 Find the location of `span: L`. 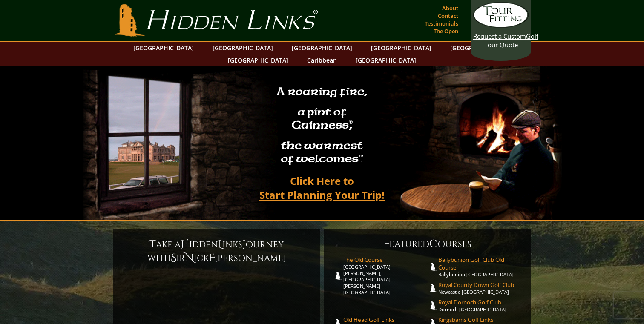

span: L is located at coordinates (220, 244).